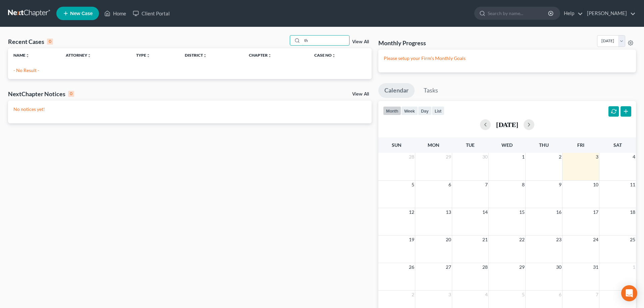  I want to click on span: 19, so click(411, 239).